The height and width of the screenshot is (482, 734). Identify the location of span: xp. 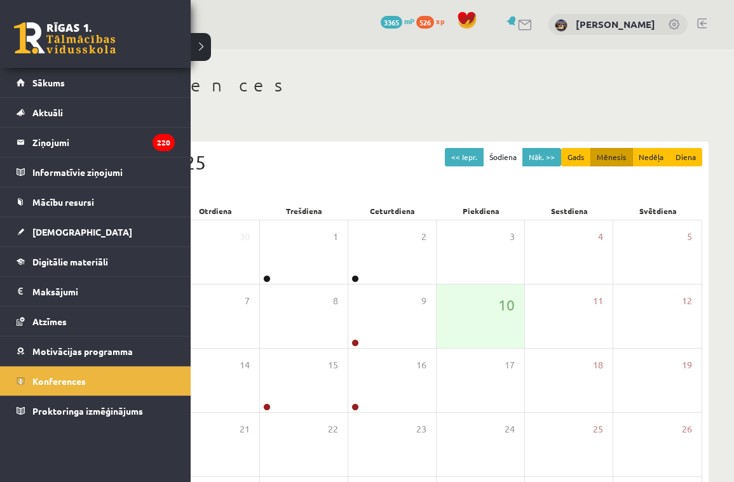
(439, 21).